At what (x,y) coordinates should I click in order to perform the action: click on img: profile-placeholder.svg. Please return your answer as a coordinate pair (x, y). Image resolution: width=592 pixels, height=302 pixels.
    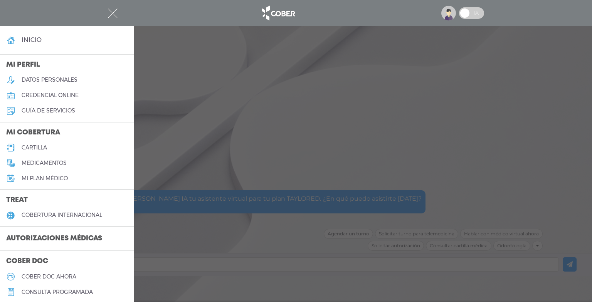
    Looking at the image, I should click on (448, 13).